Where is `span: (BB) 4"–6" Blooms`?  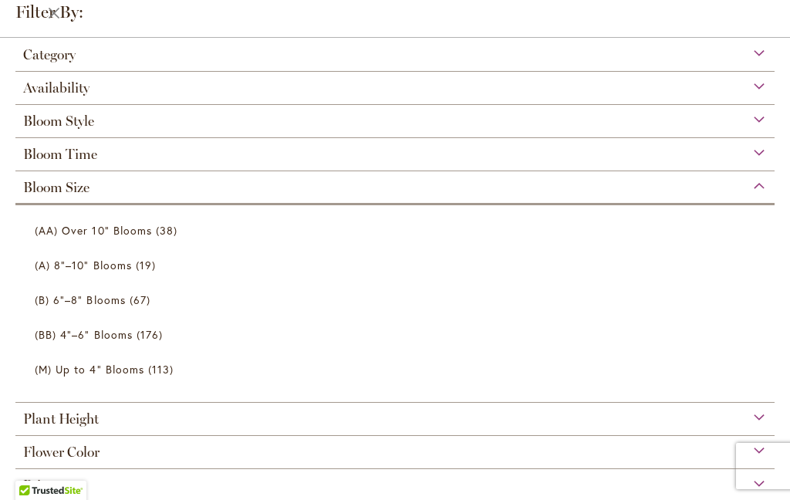 span: (BB) 4"–6" Blooms is located at coordinates (83, 334).